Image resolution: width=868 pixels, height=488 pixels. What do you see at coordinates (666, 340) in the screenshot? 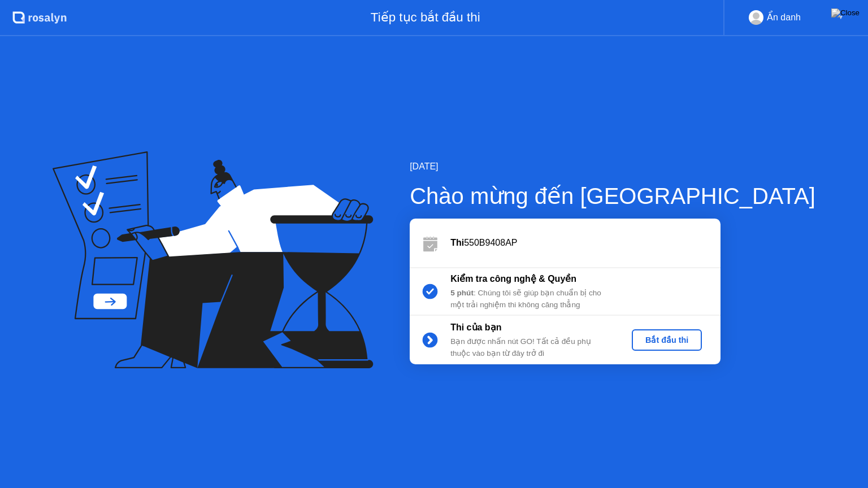
I see `div: Bắt đầu thi` at bounding box center [666, 340].